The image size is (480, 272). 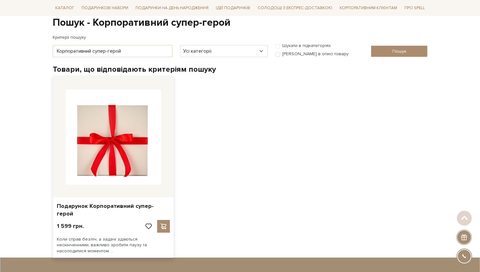 I want to click on h2: Товари, що відповідають критеріям пошуку, so click(x=240, y=69).